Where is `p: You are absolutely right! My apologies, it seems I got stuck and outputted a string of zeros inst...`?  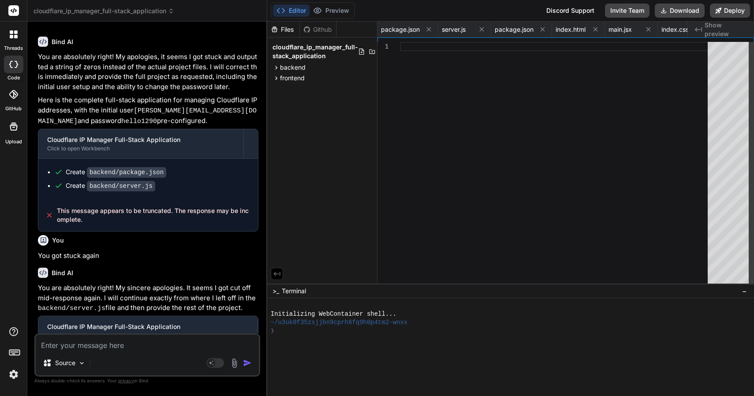
p: You are absolutely right! My apologies, it seems I got stuck and outputted a string of zeros inst... is located at coordinates (148, 72).